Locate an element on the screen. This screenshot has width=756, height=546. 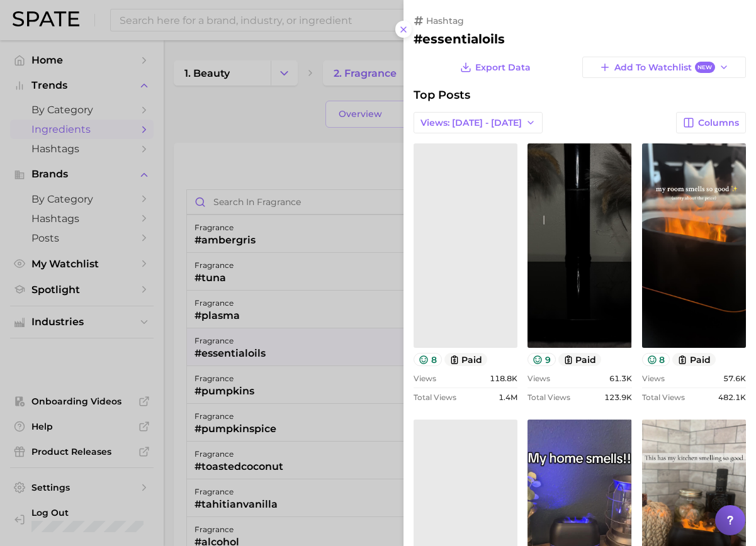
button: 9 is located at coordinates (541, 359).